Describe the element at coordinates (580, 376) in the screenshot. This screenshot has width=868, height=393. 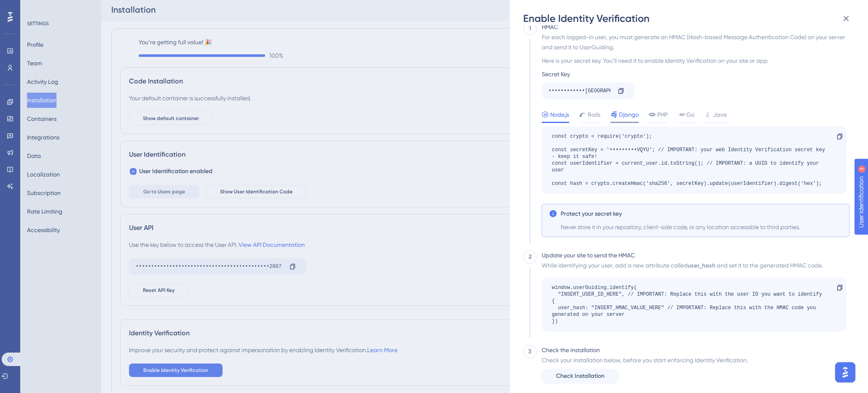
I see `span: Check Installation` at that location.